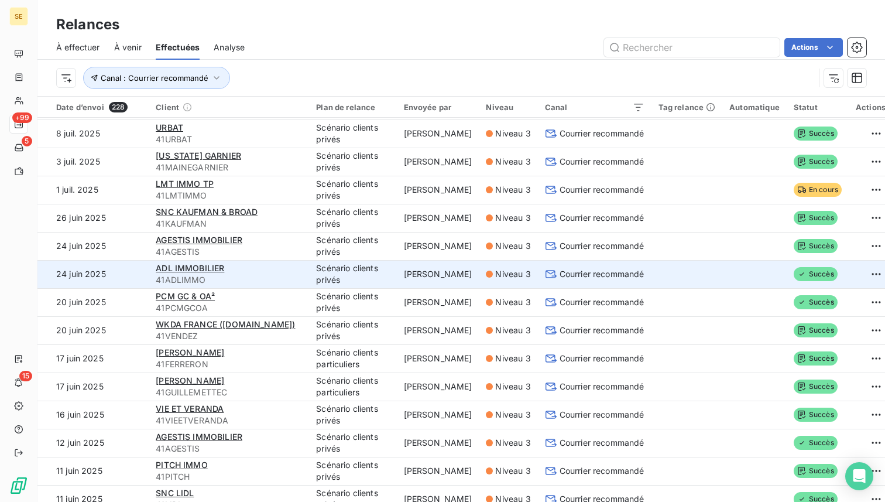  I want to click on span: 41GUILLEMETTEC, so click(229, 392).